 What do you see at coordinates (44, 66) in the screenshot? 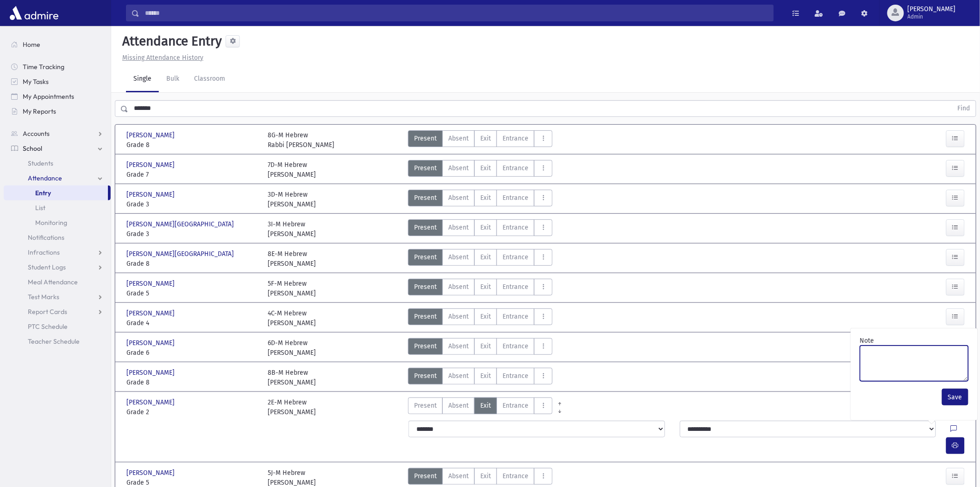
I see `span: Time Tracking` at bounding box center [44, 66].